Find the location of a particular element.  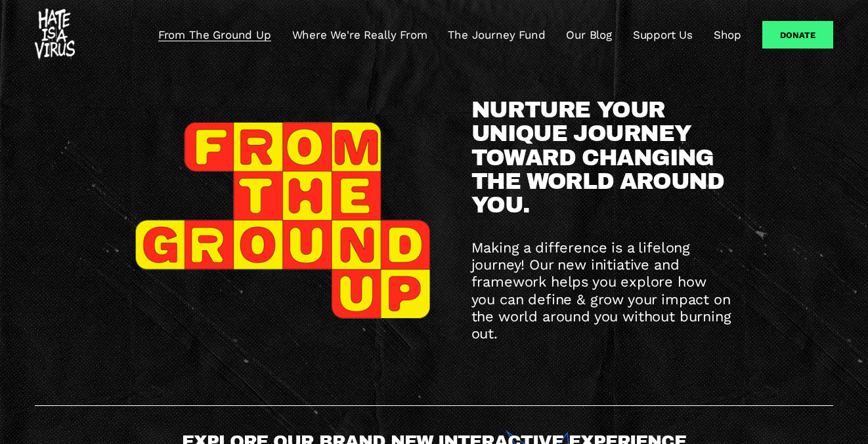

a: Donate is located at coordinates (798, 35).